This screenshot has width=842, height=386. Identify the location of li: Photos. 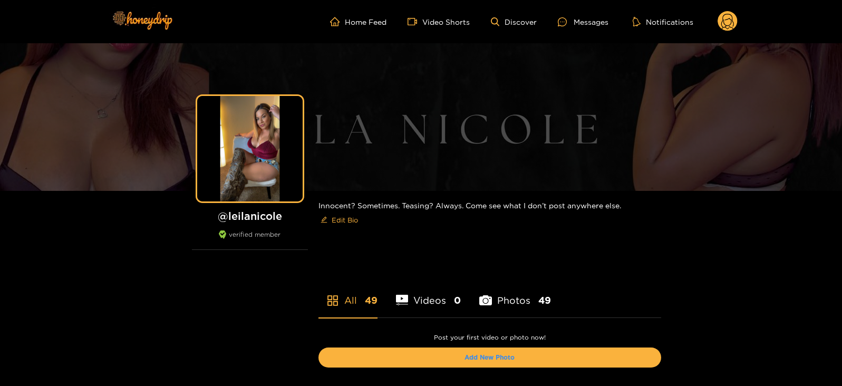
(515, 294).